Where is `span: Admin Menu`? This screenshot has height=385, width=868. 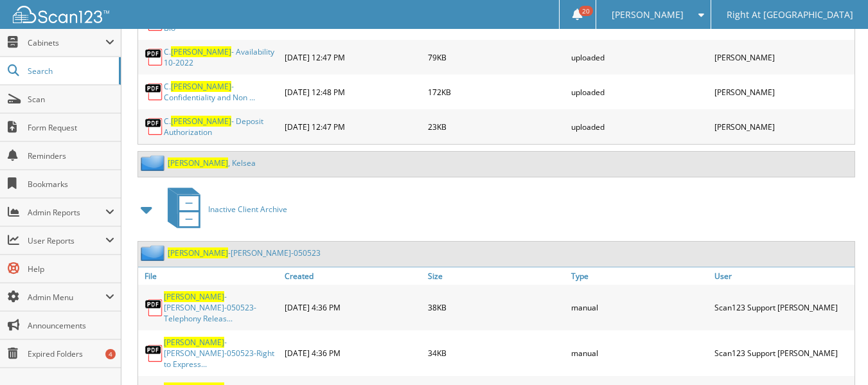
span: Admin Menu is located at coordinates (66, 297).